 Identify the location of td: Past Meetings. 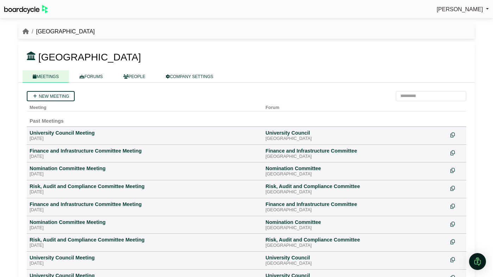
(246, 119).